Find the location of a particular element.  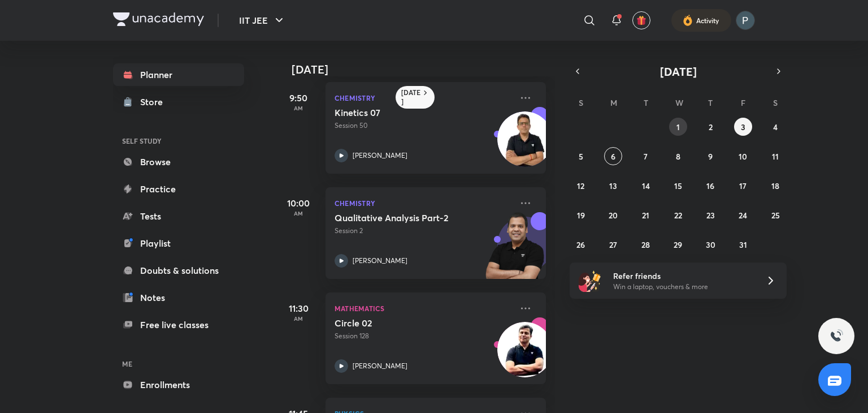

img: Company Logo is located at coordinates (159, 19).